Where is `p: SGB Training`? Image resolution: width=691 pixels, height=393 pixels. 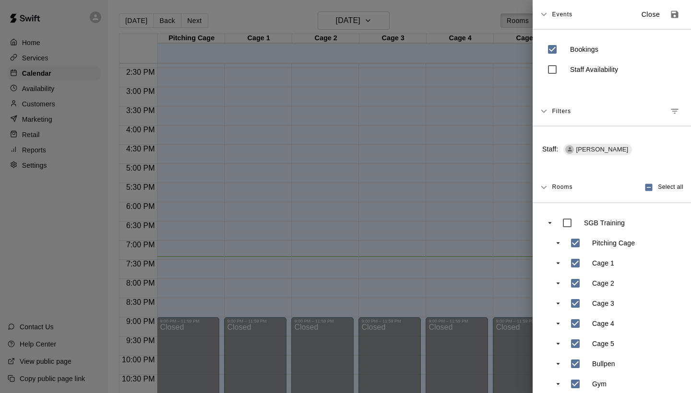
p: SGB Training is located at coordinates (604, 223).